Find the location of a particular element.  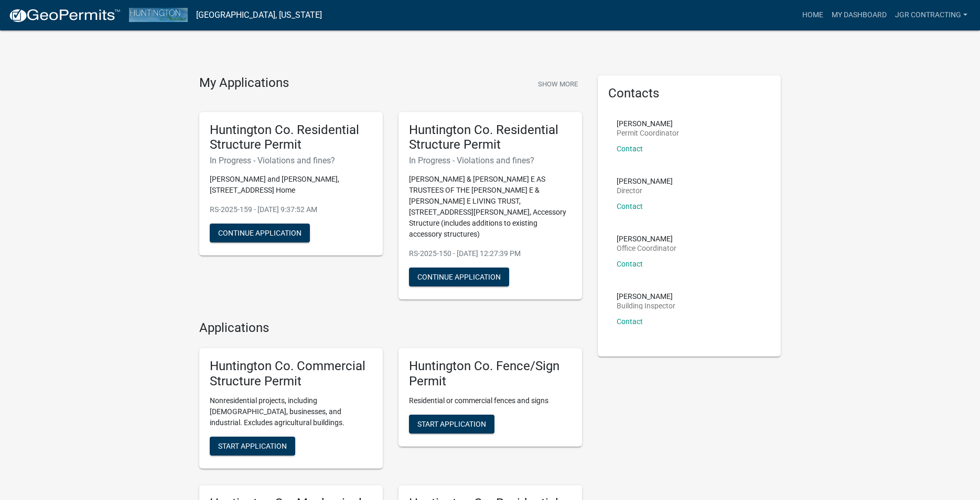

a: Home is located at coordinates (813, 15).